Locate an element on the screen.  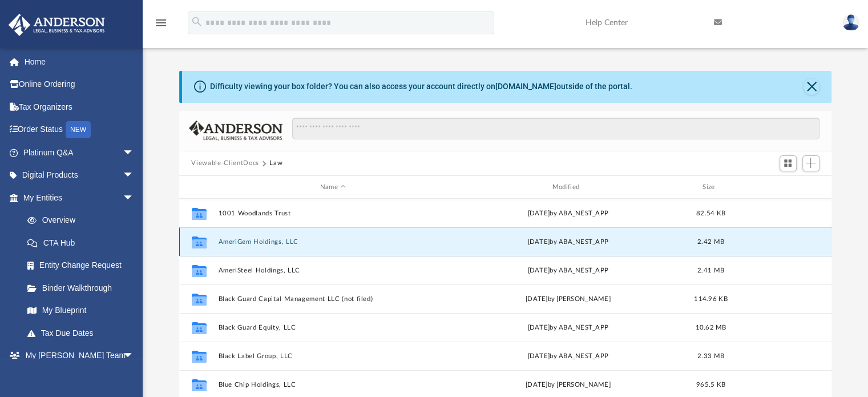
button: Black Guard Equity, LLC is located at coordinates (333, 327).